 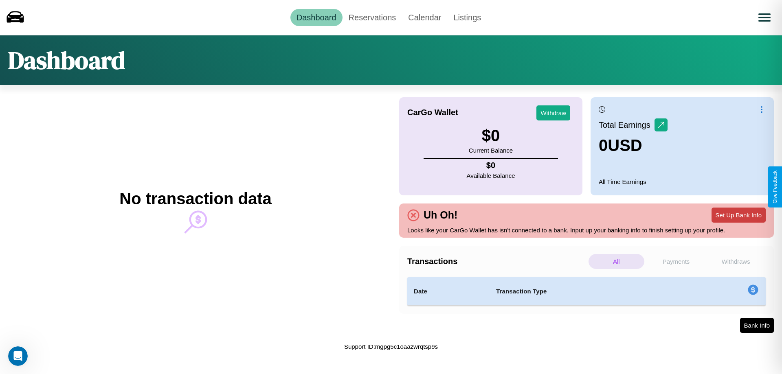 I want to click on p: All Time Earnings, so click(x=682, y=182).